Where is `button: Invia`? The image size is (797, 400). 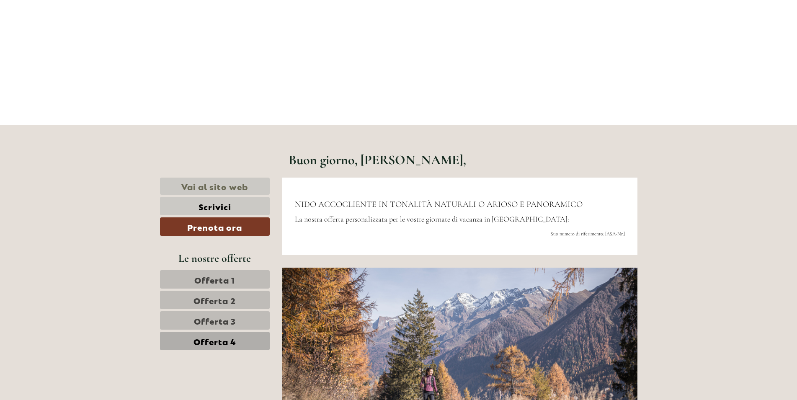 button: Invia is located at coordinates (305, 226).